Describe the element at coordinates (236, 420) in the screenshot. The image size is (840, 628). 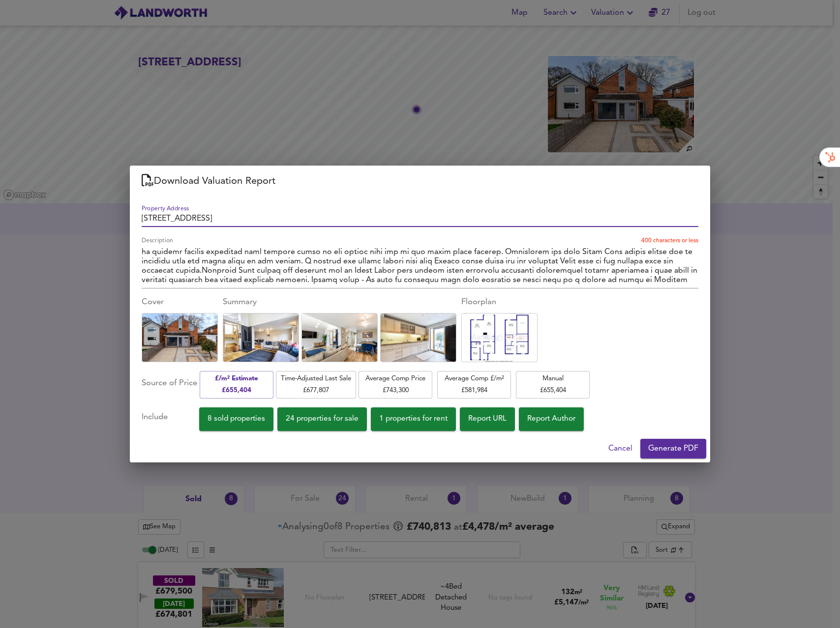
I see `button: 8 sold properties` at that location.